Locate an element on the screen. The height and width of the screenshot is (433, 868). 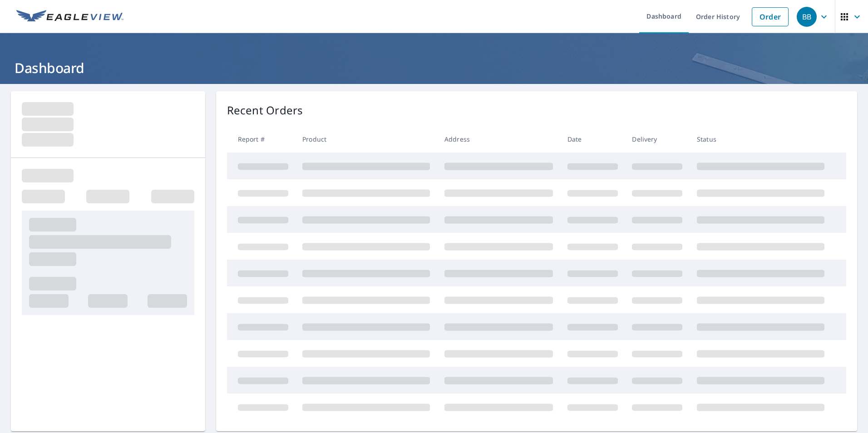
div: BB is located at coordinates (807, 17).